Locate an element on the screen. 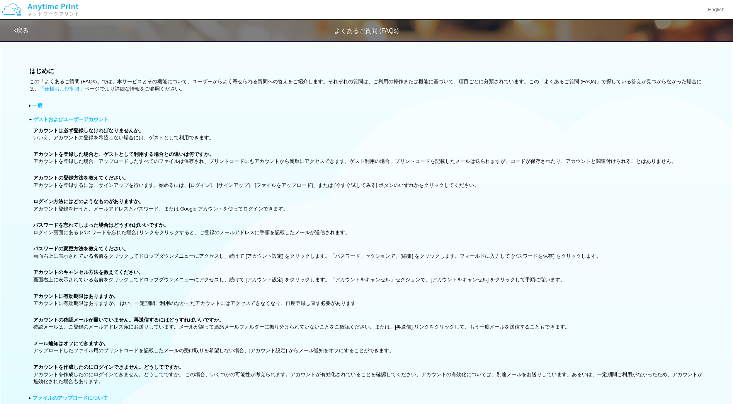  b: パスワードの変更方法を教えてください。 is located at coordinates (81, 248).